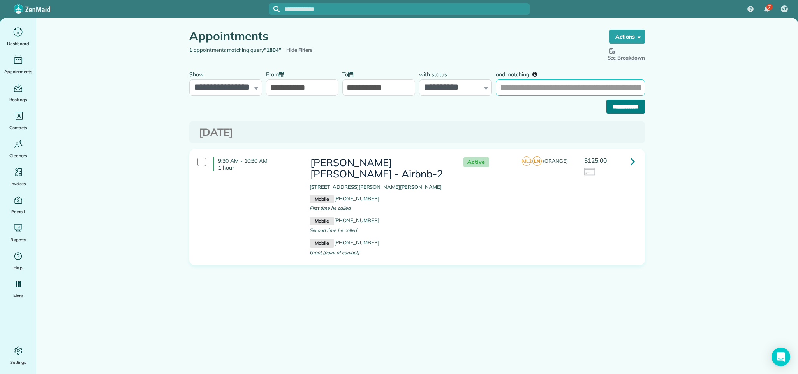 The width and height of the screenshot is (798, 374). I want to click on span: Reports, so click(18, 240).